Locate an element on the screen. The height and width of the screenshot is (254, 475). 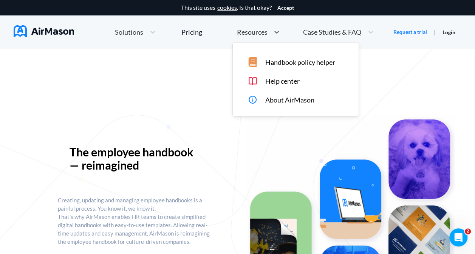
a: Pricing is located at coordinates (191, 32).